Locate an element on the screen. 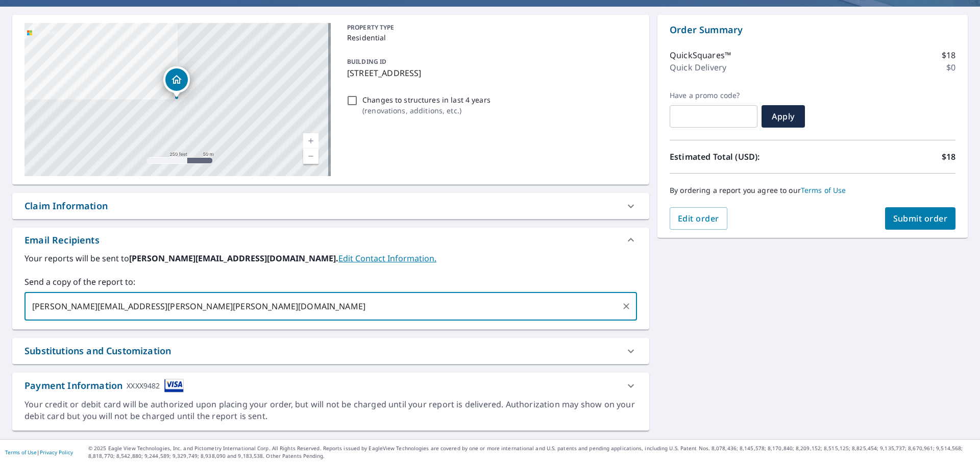 The width and height of the screenshot is (980, 465). a: Current Level 17, Zoom Out is located at coordinates (311, 156).